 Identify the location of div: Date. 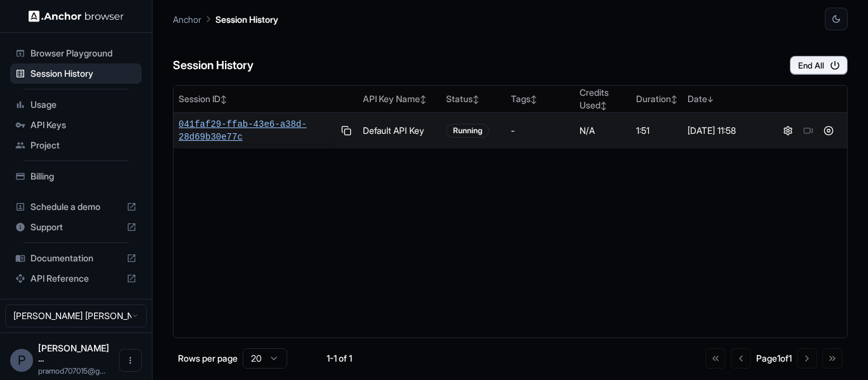
(725, 99).